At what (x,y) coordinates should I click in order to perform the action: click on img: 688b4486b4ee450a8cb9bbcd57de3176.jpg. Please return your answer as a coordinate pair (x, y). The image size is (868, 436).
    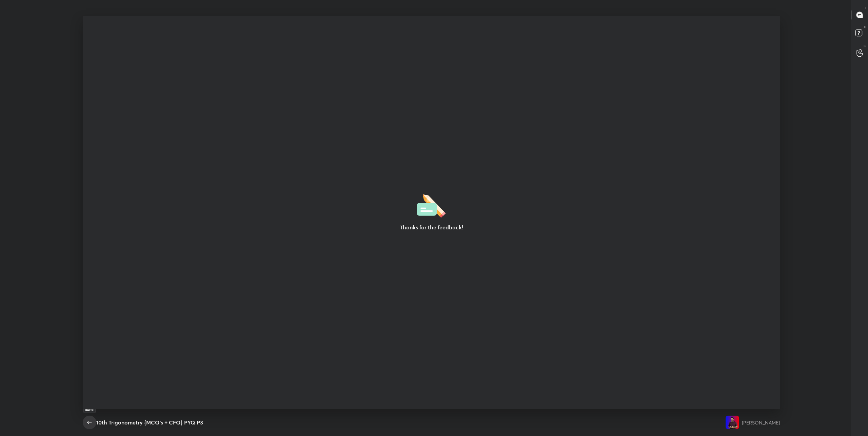
    Looking at the image, I should click on (732, 422).